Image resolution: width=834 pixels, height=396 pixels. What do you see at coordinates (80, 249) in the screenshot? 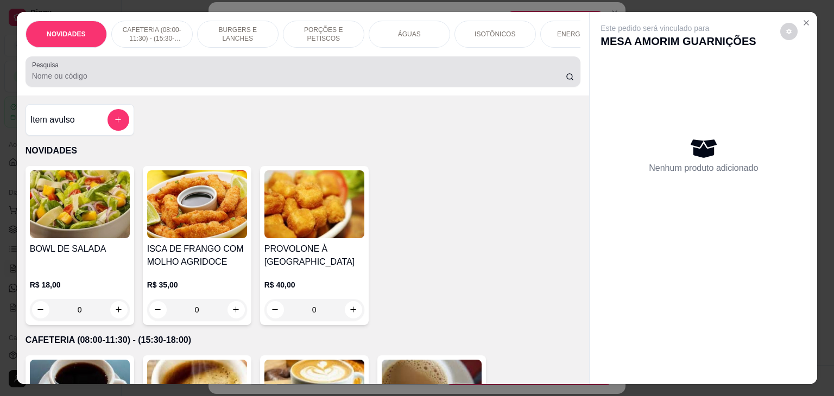
I see `h4: BOWL DE SALADA` at bounding box center [80, 249].